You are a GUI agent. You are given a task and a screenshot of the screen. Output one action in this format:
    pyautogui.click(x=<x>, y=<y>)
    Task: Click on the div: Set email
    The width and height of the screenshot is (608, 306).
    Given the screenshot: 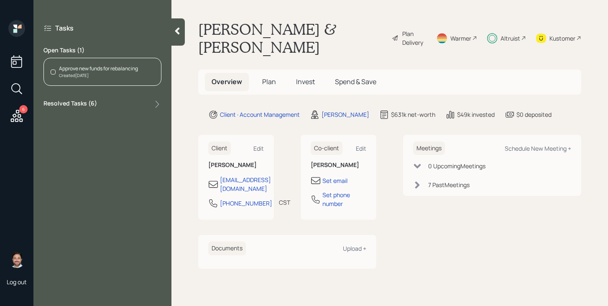 What is the action you would take?
    pyautogui.click(x=335, y=180)
    